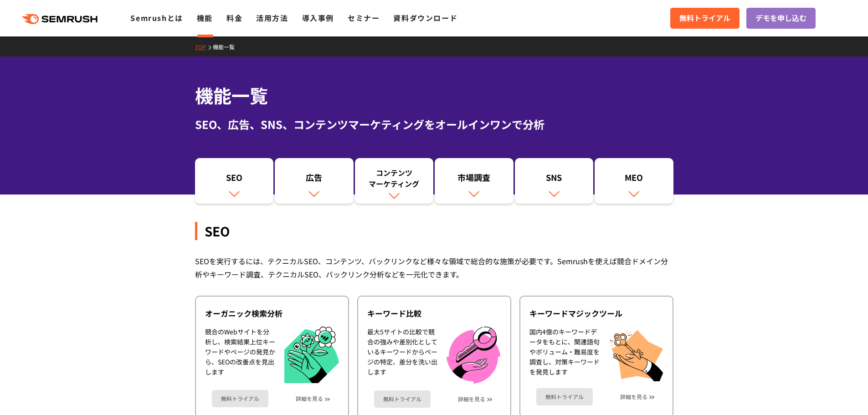  Describe the element at coordinates (318, 18) in the screenshot. I see `a: 導入事例` at that location.